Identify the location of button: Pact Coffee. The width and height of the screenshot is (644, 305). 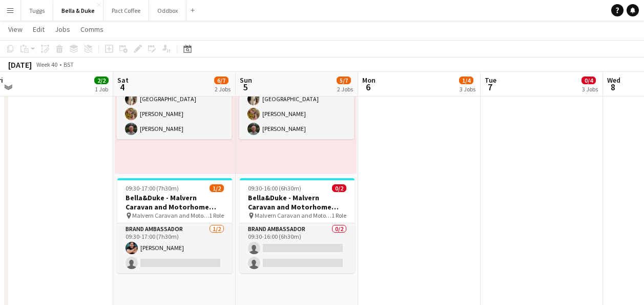
(126, 10).